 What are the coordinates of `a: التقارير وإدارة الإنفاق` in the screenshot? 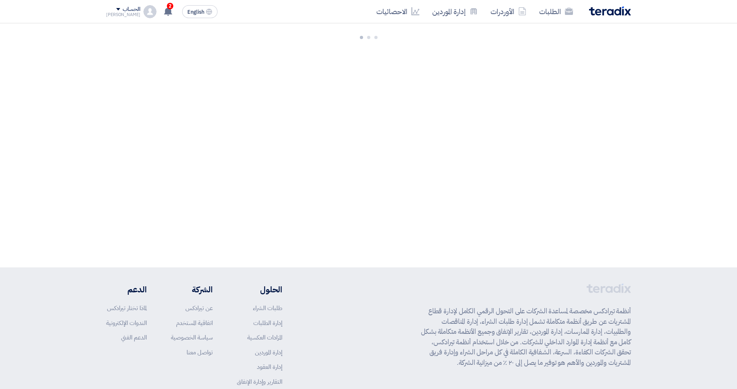 It's located at (259, 381).